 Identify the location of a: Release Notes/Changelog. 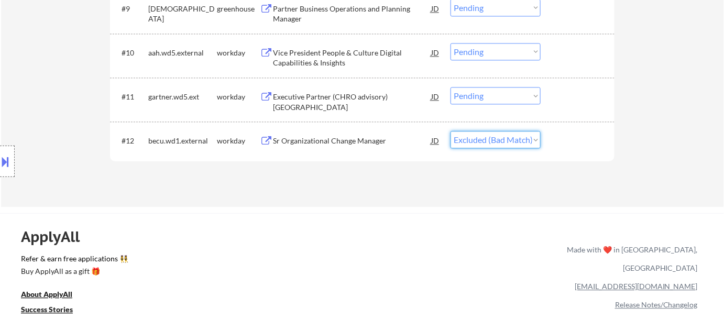
(656, 304).